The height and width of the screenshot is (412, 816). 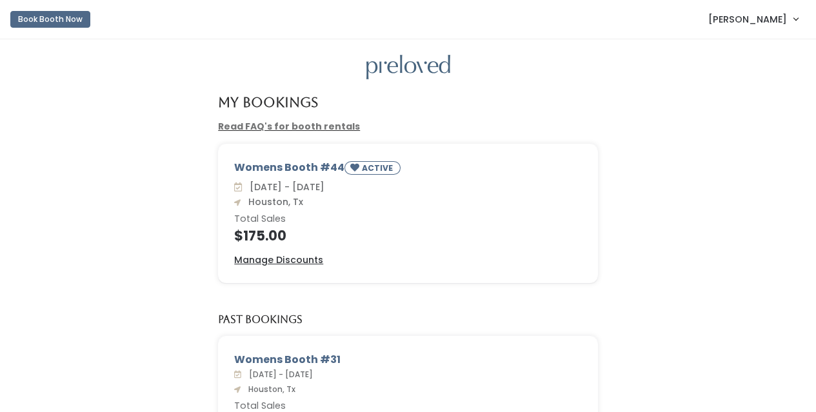 What do you see at coordinates (379, 168) in the screenshot?
I see `small: ACTIVE` at bounding box center [379, 168].